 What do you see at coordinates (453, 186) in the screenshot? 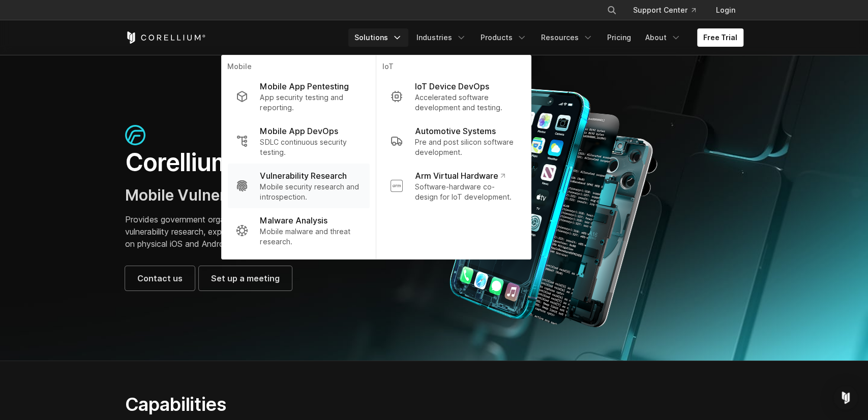
I see `a: Arm Virtual Hardware Software-hardware co-design for IoT development.` at bounding box center [453, 186].